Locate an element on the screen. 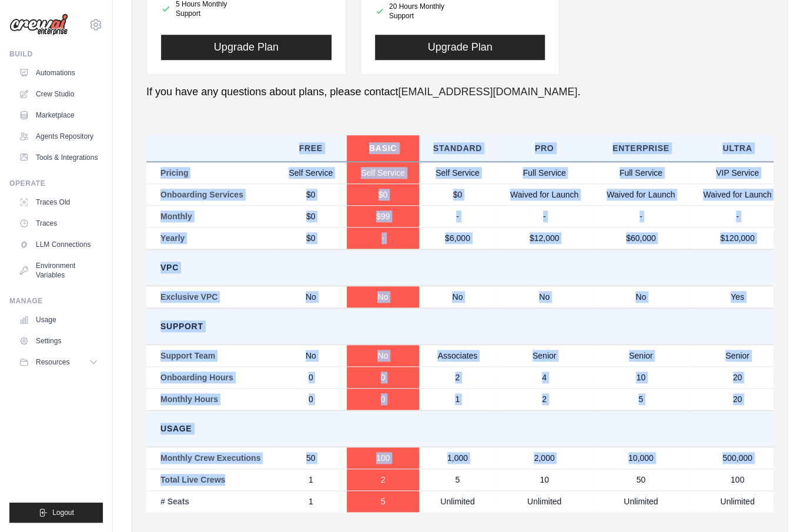 The image size is (807, 532). td: Self Service is located at coordinates (382, 173).